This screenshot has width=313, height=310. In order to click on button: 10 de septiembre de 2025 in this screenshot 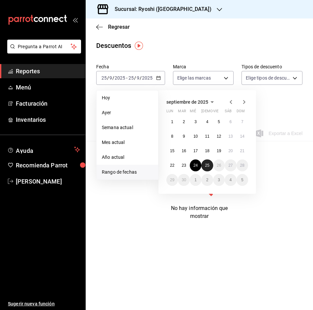, I will do `click(195, 136)`.